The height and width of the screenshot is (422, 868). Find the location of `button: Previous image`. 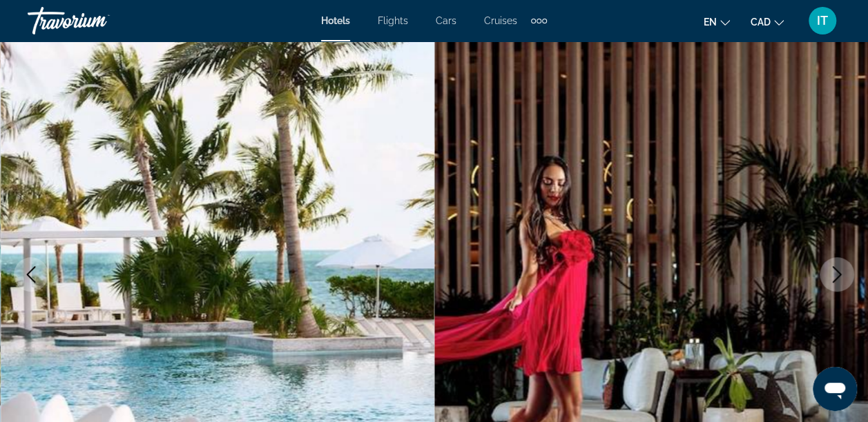

button: Previous image is located at coordinates (31, 275).